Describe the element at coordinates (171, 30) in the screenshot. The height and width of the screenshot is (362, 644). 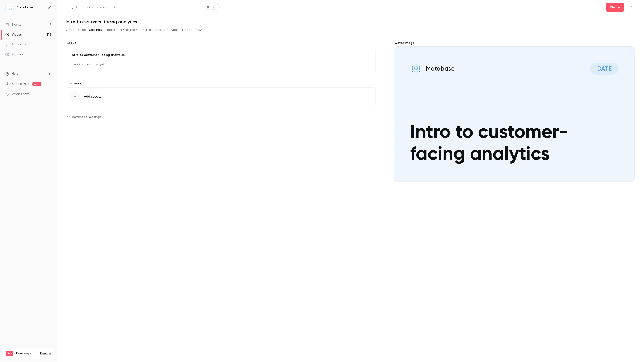
I see `button: Analytics` at that location.